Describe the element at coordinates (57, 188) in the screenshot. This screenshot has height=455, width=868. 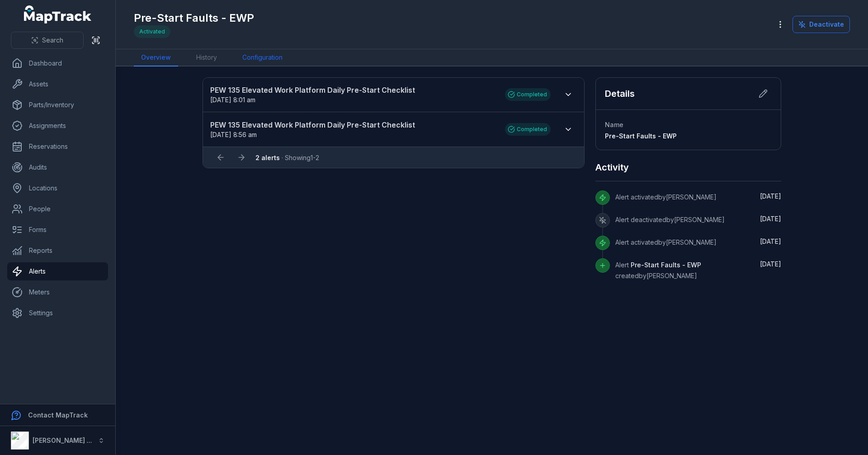
I see `a: Locations` at that location.